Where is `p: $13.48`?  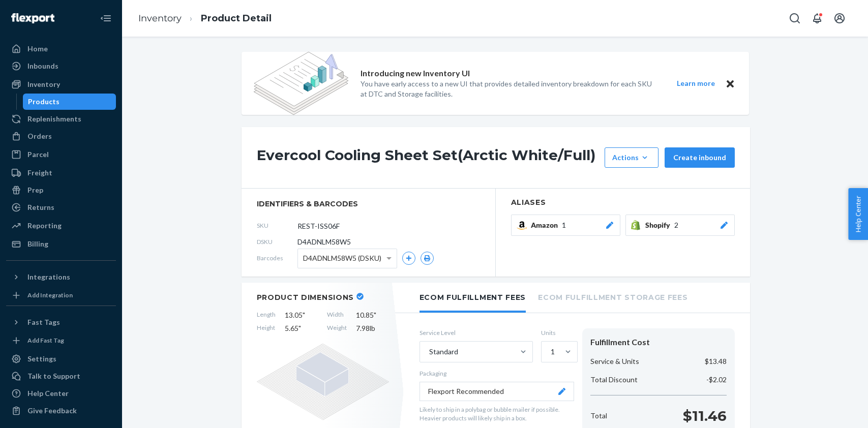 p: $13.48 is located at coordinates (716, 361).